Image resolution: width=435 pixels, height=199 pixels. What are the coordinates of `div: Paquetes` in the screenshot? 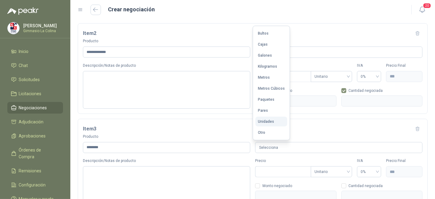 It's located at (266, 99).